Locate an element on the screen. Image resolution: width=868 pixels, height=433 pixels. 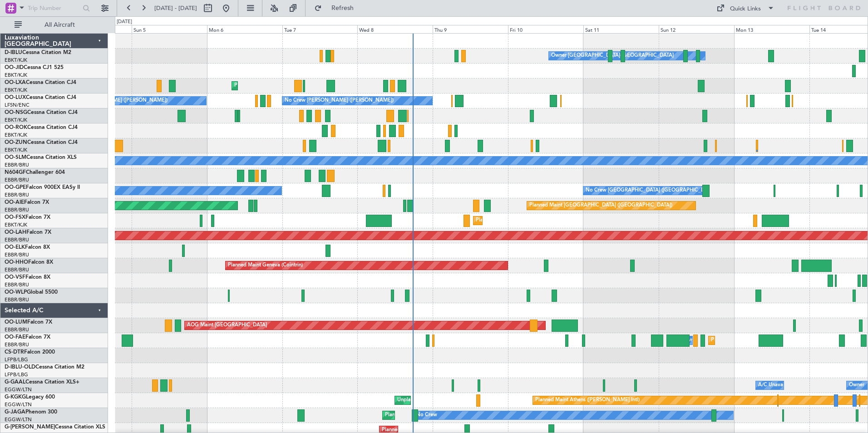
a: OO-VSFFalcon 8X is located at coordinates (27, 278).